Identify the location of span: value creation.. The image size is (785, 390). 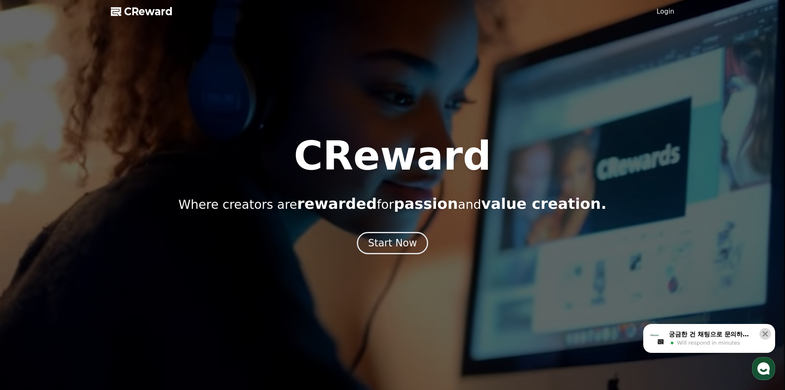
(544, 203).